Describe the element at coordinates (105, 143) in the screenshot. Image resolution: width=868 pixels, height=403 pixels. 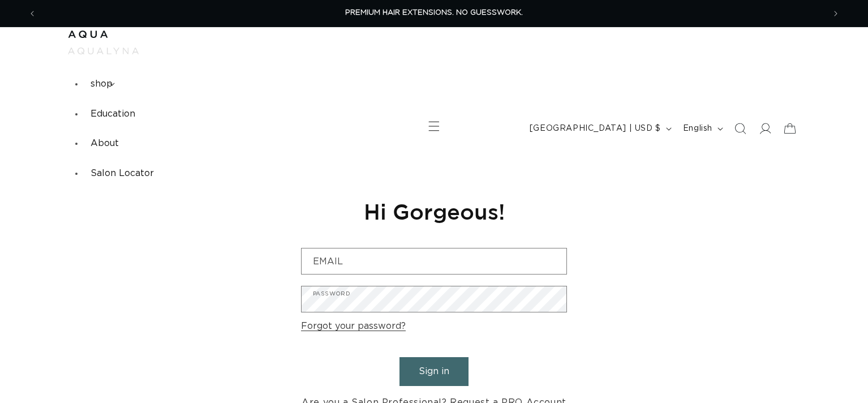
I see `a: About` at that location.